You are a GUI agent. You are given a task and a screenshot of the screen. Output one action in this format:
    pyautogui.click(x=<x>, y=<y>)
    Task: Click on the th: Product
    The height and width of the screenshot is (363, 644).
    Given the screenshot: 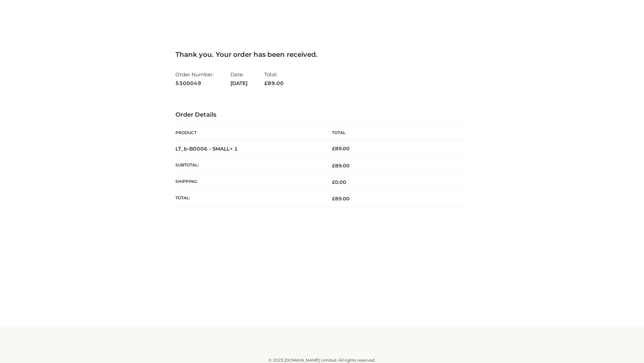 What is the action you would take?
    pyautogui.click(x=249, y=133)
    